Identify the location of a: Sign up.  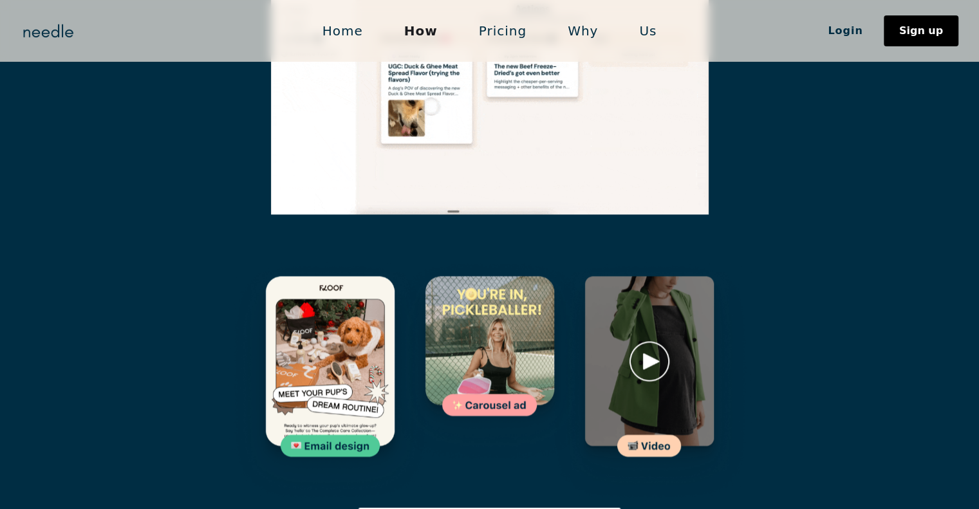
(921, 31).